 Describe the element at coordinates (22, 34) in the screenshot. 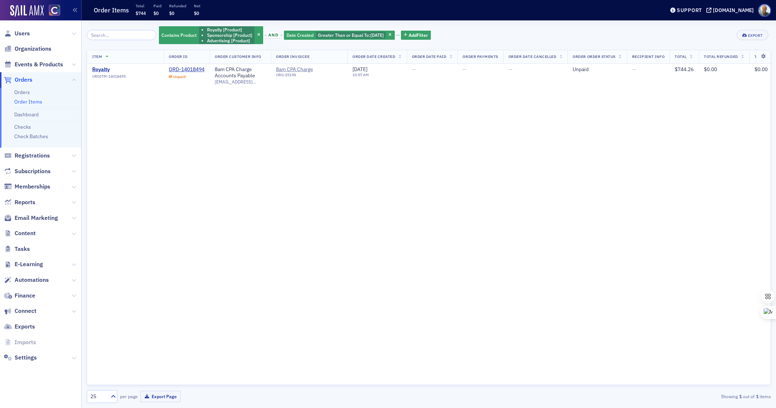

I see `span: Users` at that location.